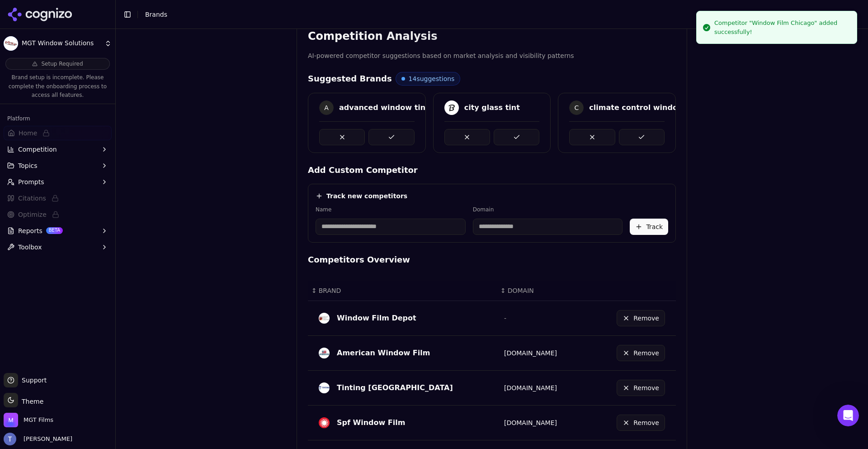  What do you see at coordinates (324, 423) in the screenshot?
I see `img: SPF Window Film` at bounding box center [324, 423].